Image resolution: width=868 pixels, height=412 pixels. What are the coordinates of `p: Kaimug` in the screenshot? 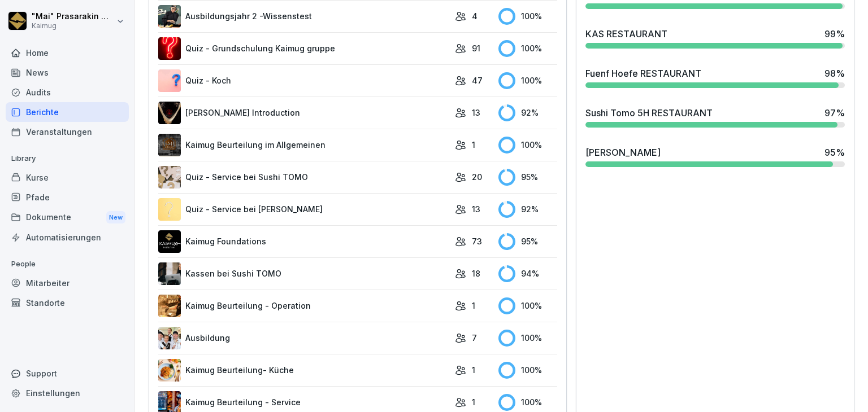 It's located at (73, 26).